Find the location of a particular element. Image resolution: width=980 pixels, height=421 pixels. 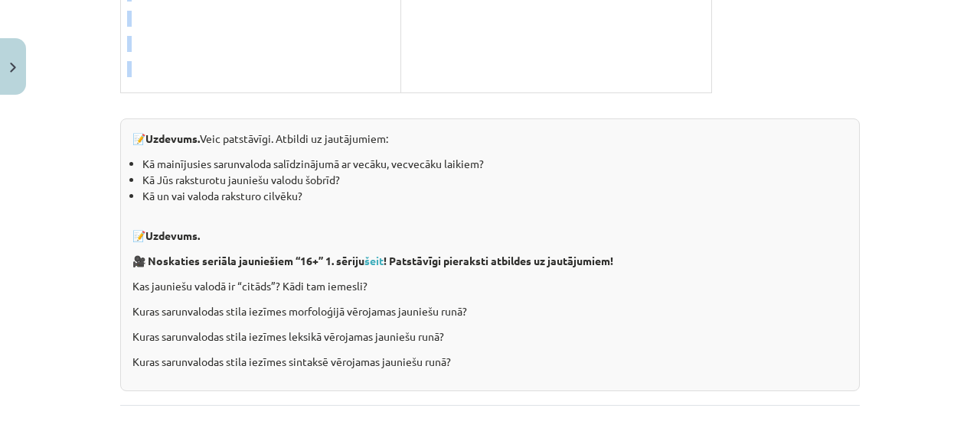

p: Kuras sarunvalodas stila iezīmes morfoloģijā vērojamas jauniešu runā? is located at coordinates (490, 311).